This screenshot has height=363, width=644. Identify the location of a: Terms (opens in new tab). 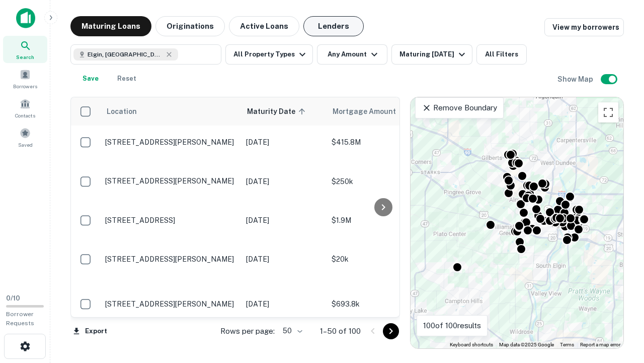
(567, 344).